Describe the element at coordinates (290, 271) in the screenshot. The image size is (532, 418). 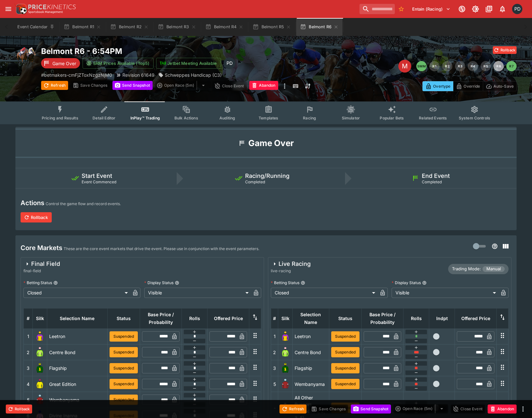
I see `span: live-racing` at that location.